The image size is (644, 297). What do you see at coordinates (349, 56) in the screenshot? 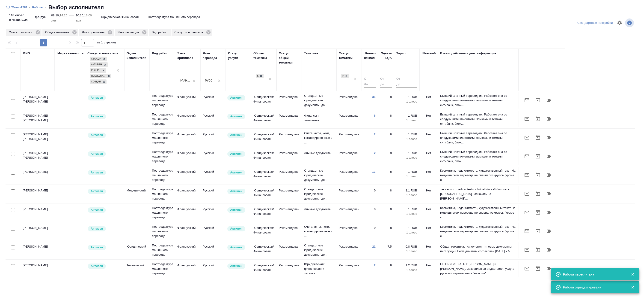
I see `div: Статус тематики` at bounding box center [349, 56].